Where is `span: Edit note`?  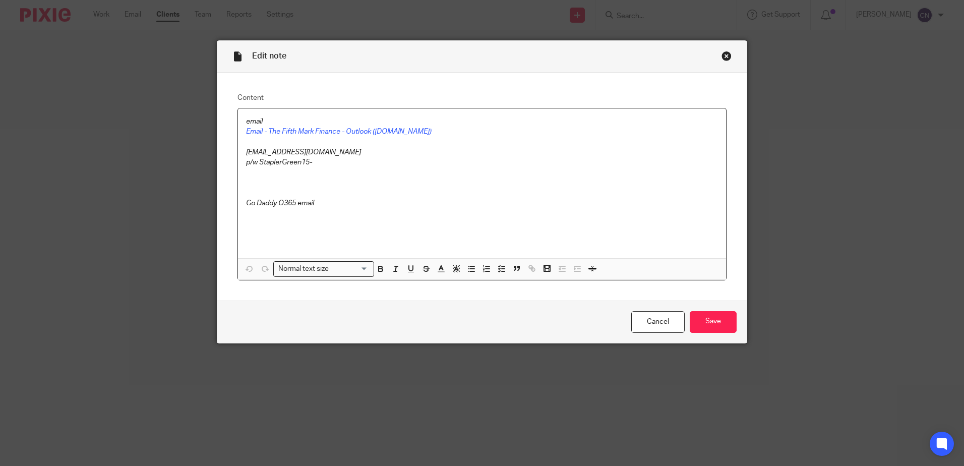
span: Edit note is located at coordinates (269, 56).